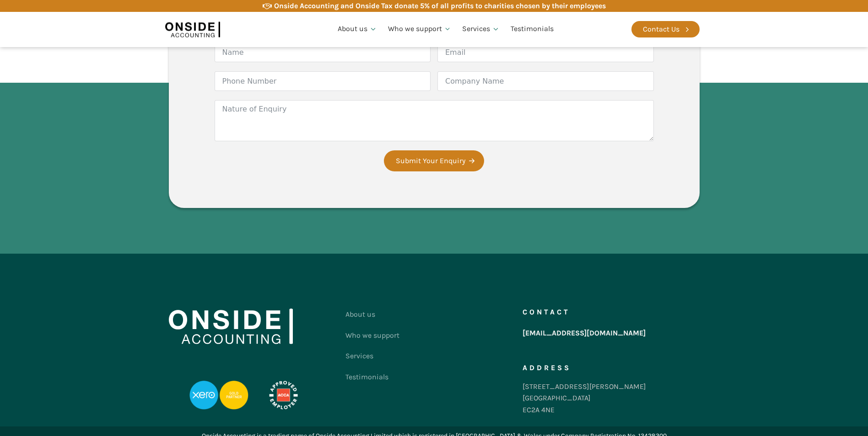 The width and height of the screenshot is (868, 436). I want to click on a: Contact Us, so click(665, 29).